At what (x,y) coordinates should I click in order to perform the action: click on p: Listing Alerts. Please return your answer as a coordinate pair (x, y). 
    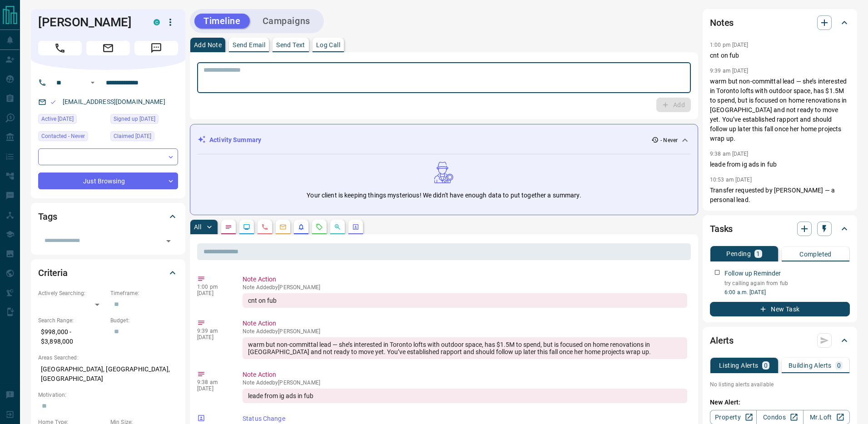
    Looking at the image, I should click on (738, 365).